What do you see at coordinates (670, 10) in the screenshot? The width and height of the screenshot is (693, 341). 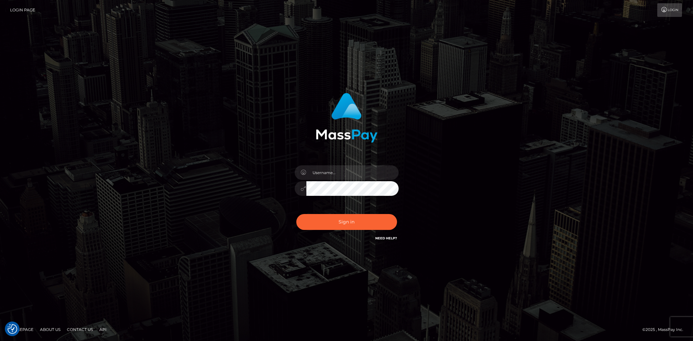 I see `a: Login` at bounding box center [670, 10].